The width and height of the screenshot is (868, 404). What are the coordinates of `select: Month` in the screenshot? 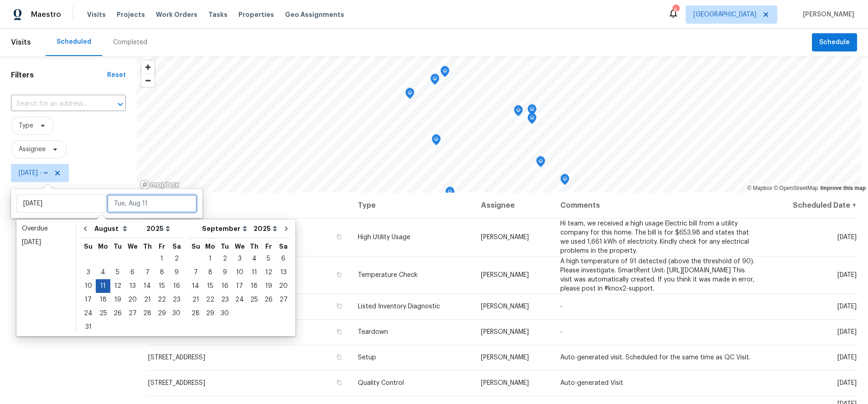 It's located at (225, 229).